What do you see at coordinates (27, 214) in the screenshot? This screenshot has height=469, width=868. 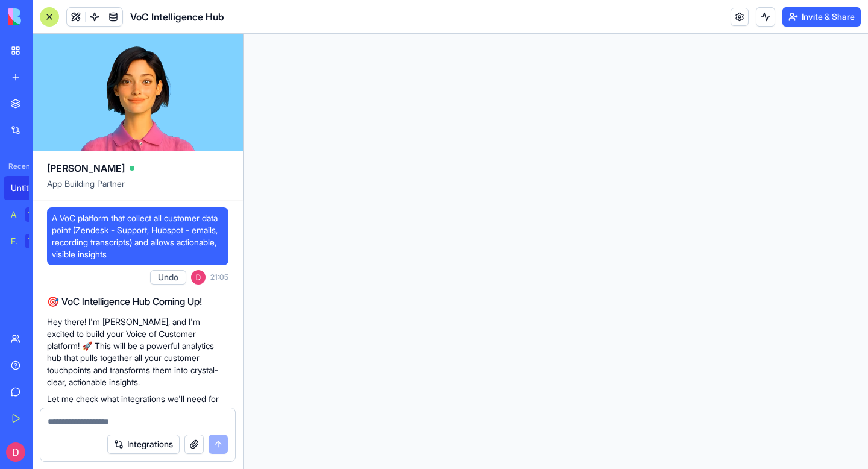 I see `a: AI Logo GeneratorTRY` at bounding box center [27, 214].